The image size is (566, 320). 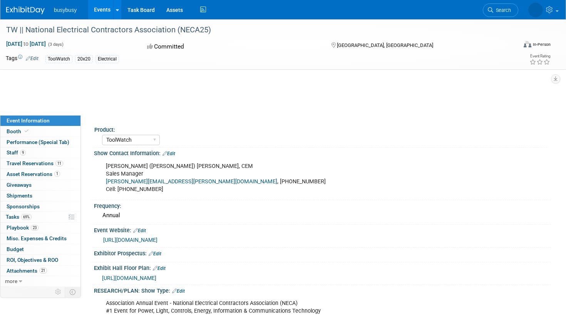 What do you see at coordinates (22, 58) in the screenshot?
I see `td: Tags` at bounding box center [22, 58].